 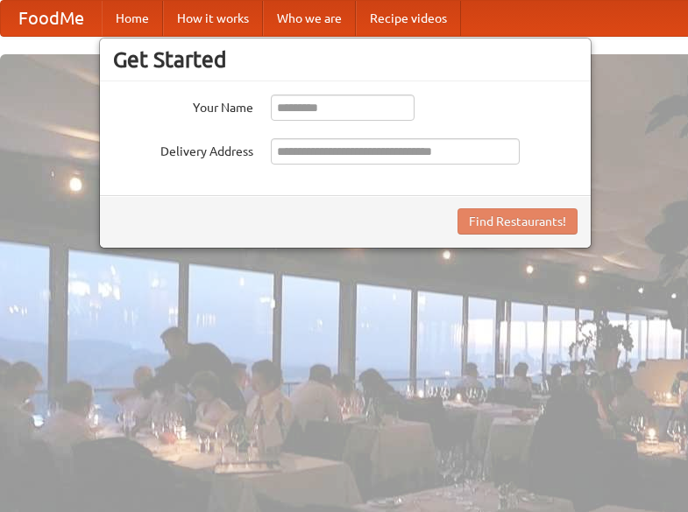 I want to click on a: Recipe videos, so click(x=408, y=18).